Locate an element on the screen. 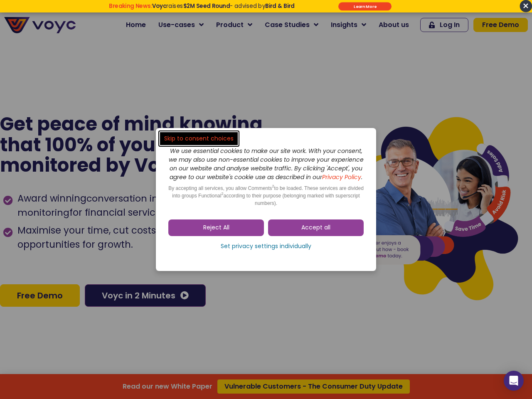 This screenshot has height=399, width=532. span: Job title is located at coordinates (122, 72).